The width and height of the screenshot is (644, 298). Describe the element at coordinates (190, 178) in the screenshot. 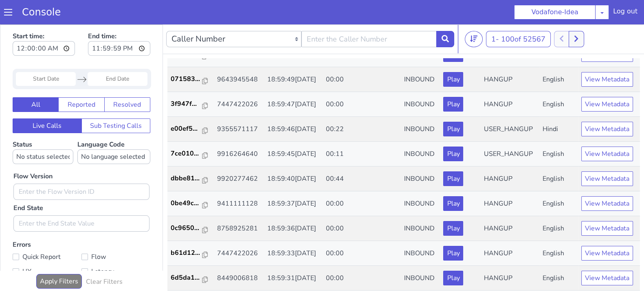

I see `a: 0be49c...` at that location.